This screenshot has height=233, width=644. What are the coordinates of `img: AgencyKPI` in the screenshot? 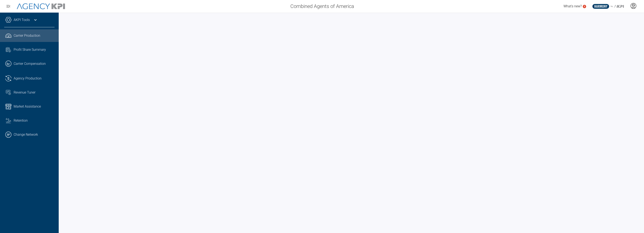 It's located at (41, 6).